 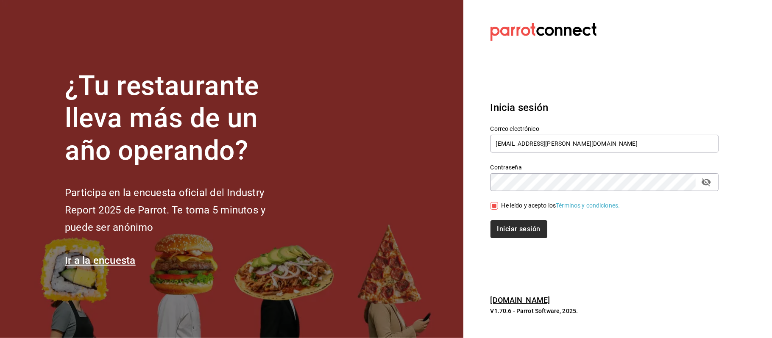 I want to click on input: Ingresa tu correo electrónico, so click(x=604, y=144).